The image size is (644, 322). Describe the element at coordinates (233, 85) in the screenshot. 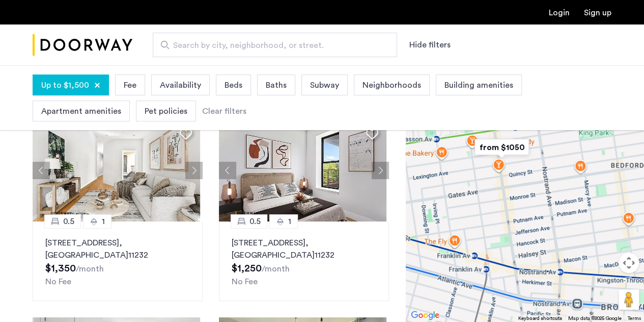

I see `span: Beds` at that location.